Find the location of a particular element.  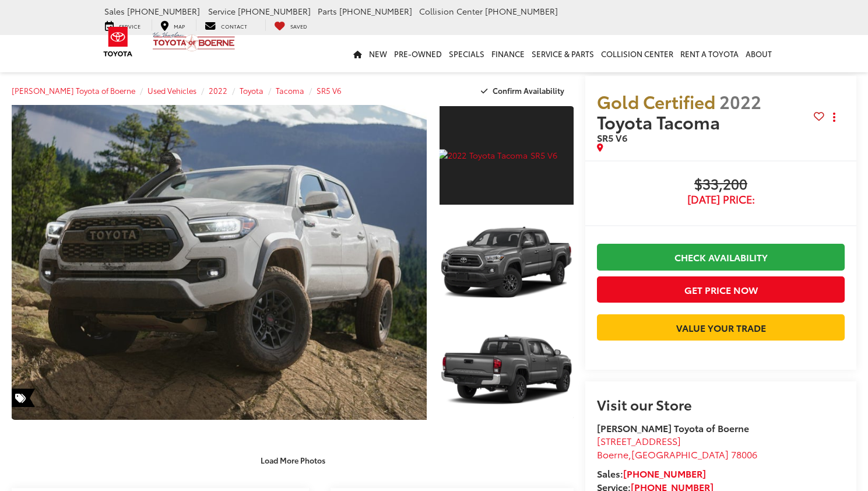

button: Get Price Now is located at coordinates (721, 289).